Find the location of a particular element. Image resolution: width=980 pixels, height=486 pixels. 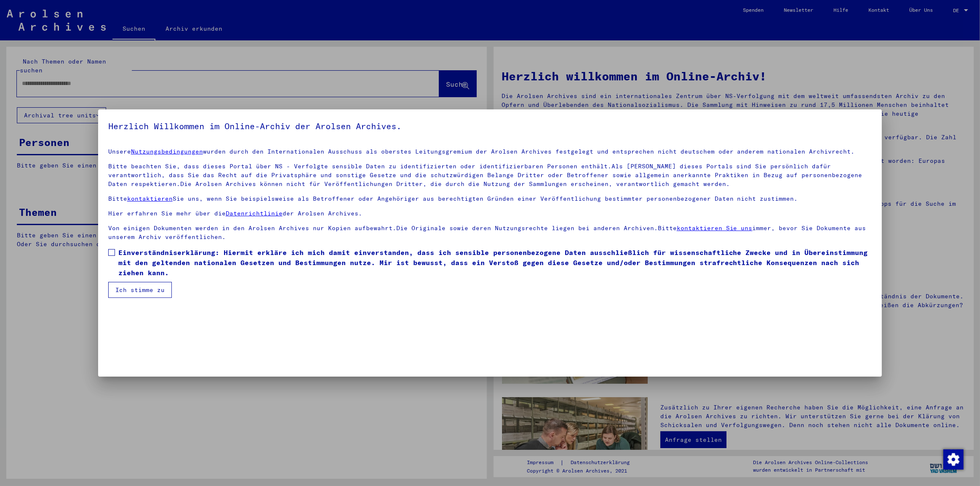

a: Nutzungsbedingungen is located at coordinates (167, 151).